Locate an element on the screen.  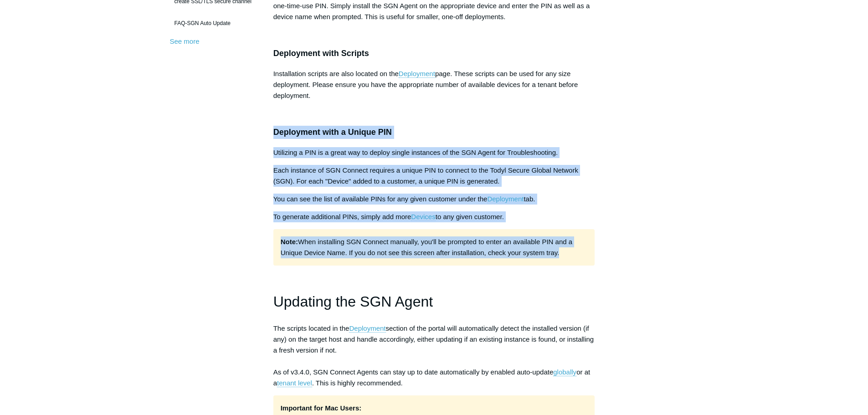
span: Installation scripts are also located on the is located at coordinates (336, 73).